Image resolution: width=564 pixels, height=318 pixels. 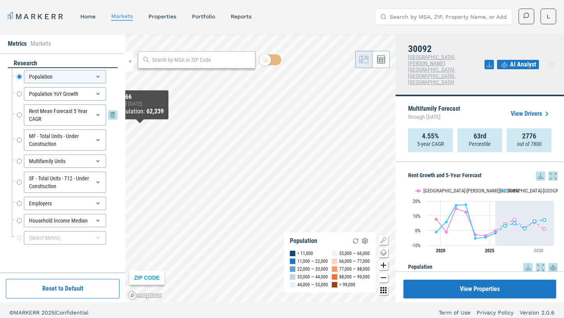 I want to click on span: L, so click(x=548, y=16).